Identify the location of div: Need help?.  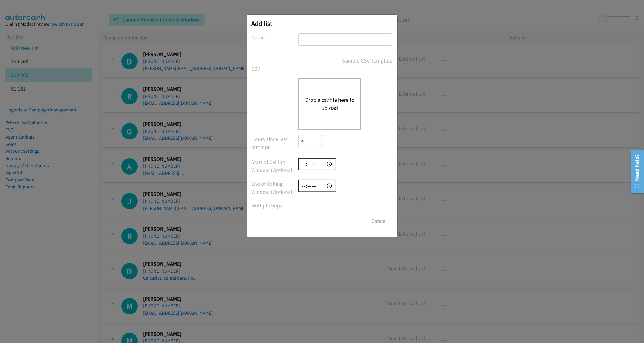
(10, 20).